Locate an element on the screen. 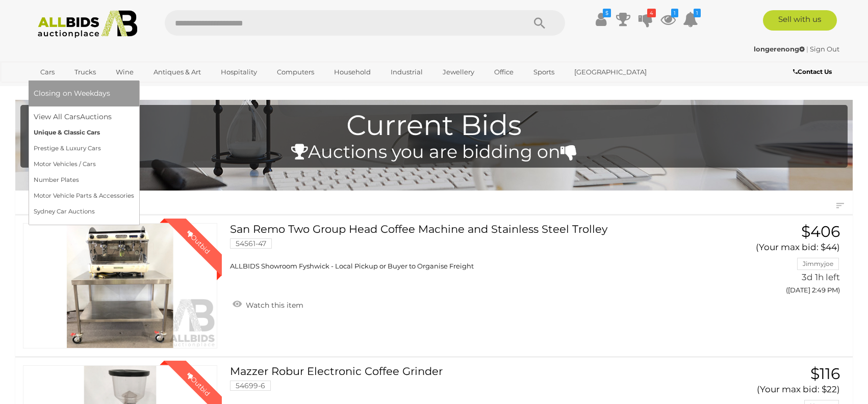 The width and height of the screenshot is (868, 404). a: Watch this item is located at coordinates (268, 304).